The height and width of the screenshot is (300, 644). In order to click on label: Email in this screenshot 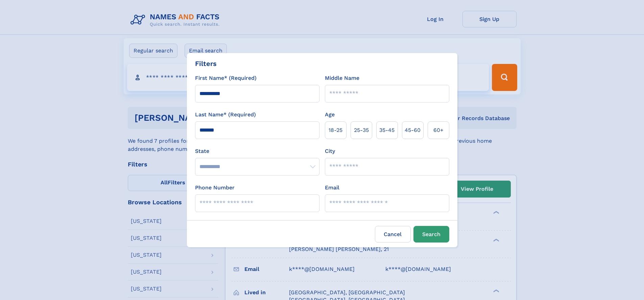, I will do `click(332, 188)`.